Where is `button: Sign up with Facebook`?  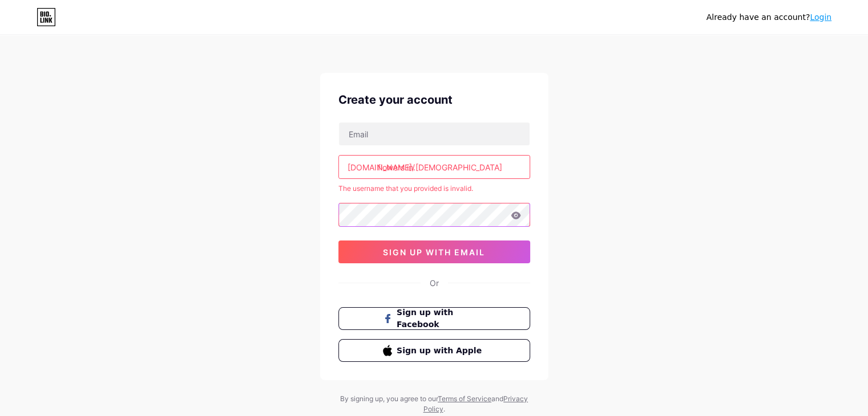 button: Sign up with Facebook is located at coordinates (435, 319).